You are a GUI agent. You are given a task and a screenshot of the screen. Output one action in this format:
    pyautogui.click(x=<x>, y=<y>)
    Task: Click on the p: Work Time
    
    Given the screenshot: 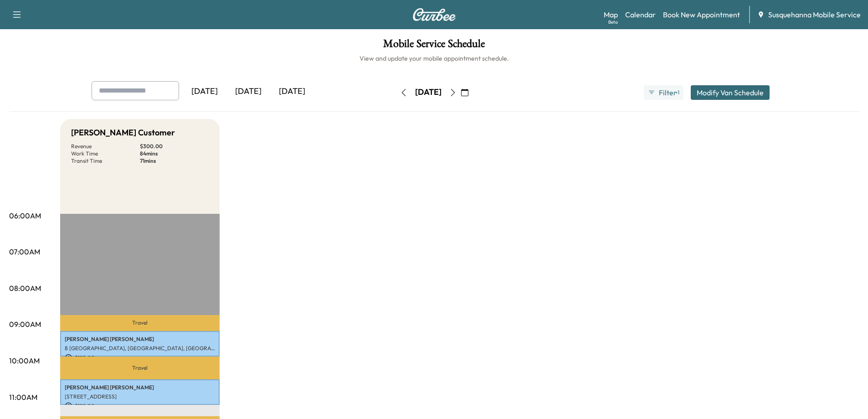 What is the action you would take?
    pyautogui.click(x=105, y=154)
    